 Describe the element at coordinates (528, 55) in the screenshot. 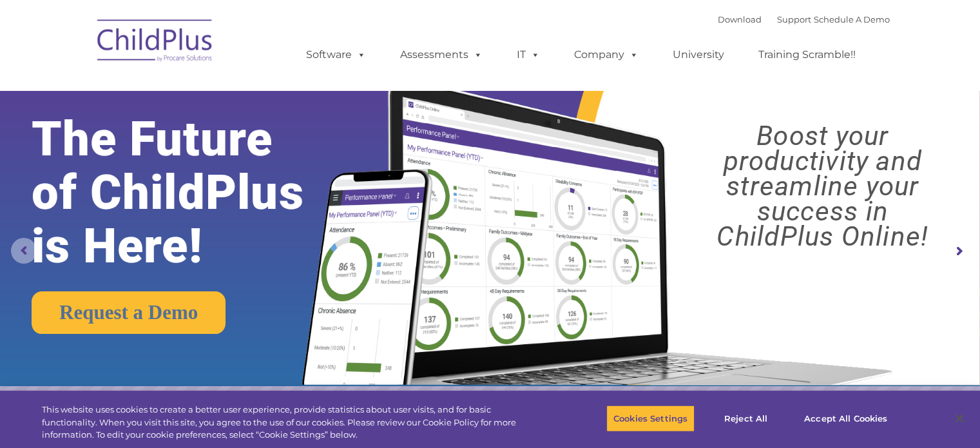

I see `a: IT` at that location.